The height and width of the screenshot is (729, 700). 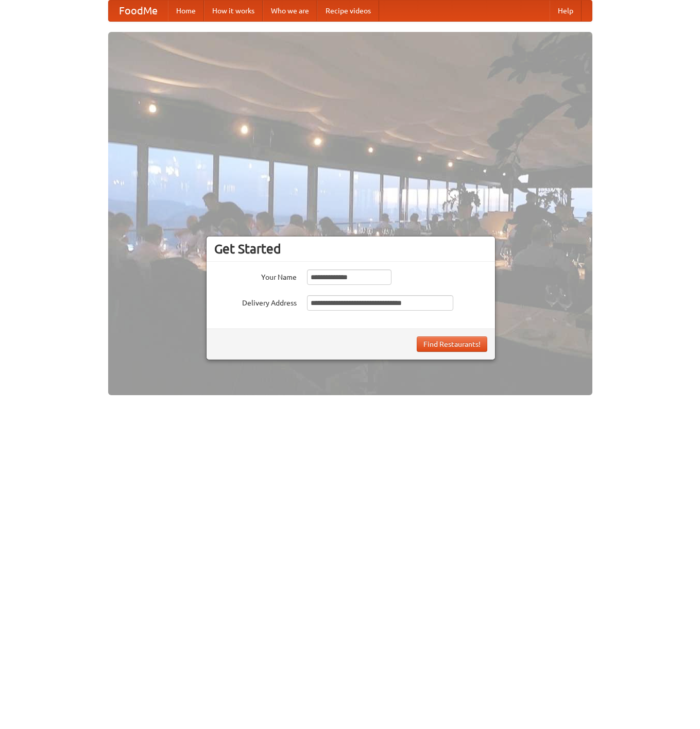 I want to click on h3: Get Started, so click(x=351, y=249).